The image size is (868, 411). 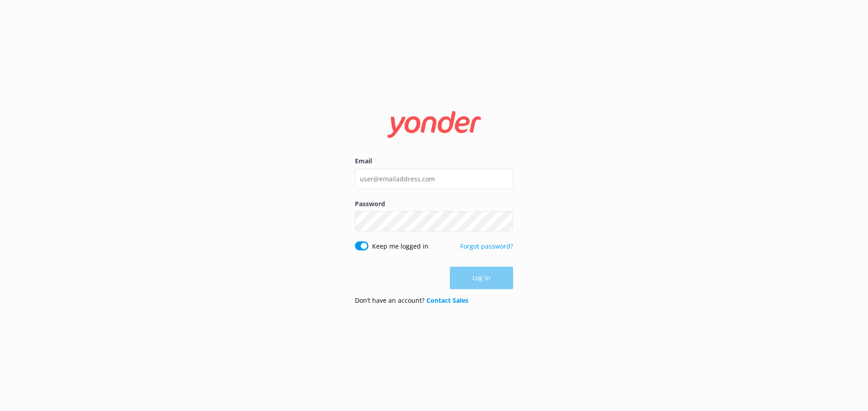 What do you see at coordinates (400, 247) in the screenshot?
I see `label: Keep me logged in` at bounding box center [400, 247].